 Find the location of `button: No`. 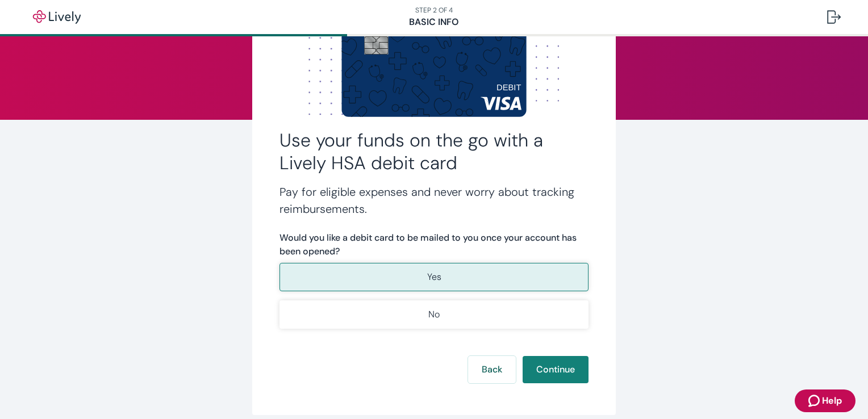

button: No is located at coordinates (434, 314).